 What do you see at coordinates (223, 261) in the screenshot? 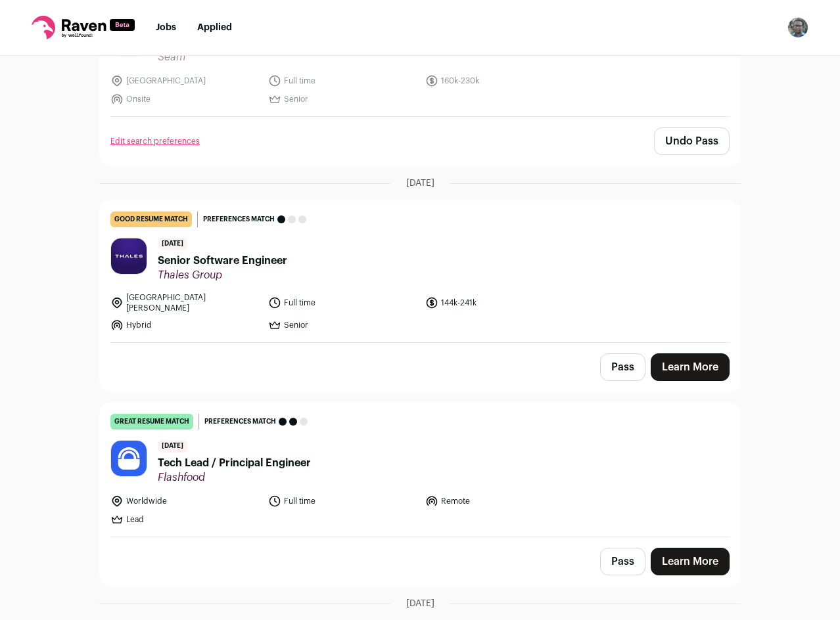
I see `span: Senior Software Engineer` at bounding box center [223, 261].